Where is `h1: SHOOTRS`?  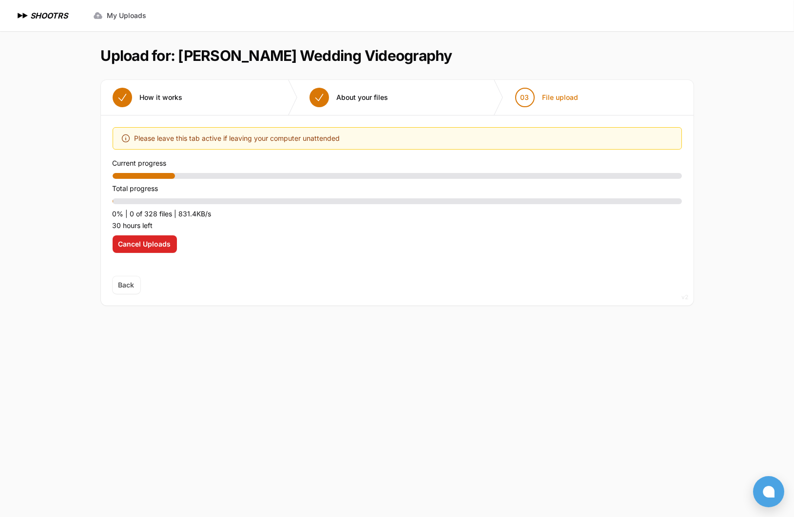
h1: SHOOTRS is located at coordinates (49, 16).